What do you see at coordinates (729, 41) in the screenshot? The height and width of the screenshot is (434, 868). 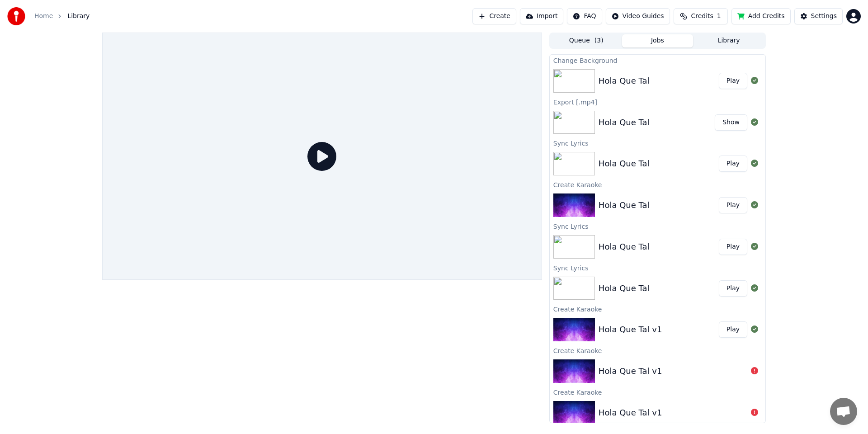 I see `button: Library` at bounding box center [729, 41].